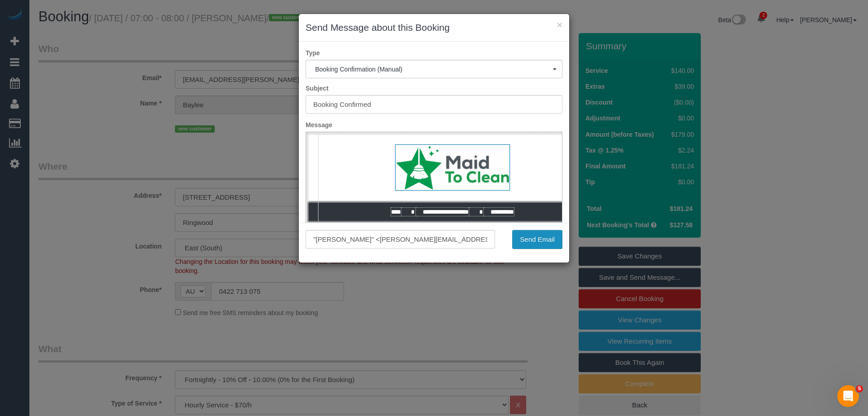  What do you see at coordinates (434, 53) in the screenshot?
I see `label: Type` at bounding box center [434, 53].